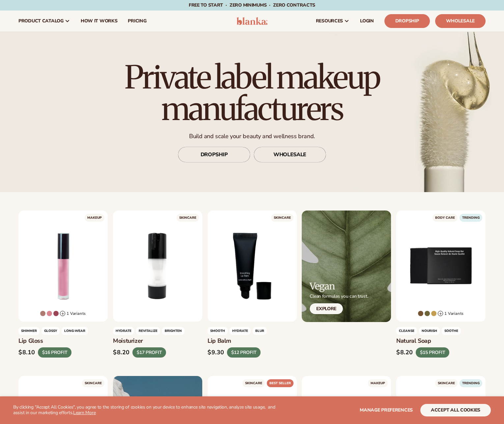 This screenshot has height=424, width=504. What do you see at coordinates (451, 331) in the screenshot?
I see `span: SOOTHE` at bounding box center [451, 331].